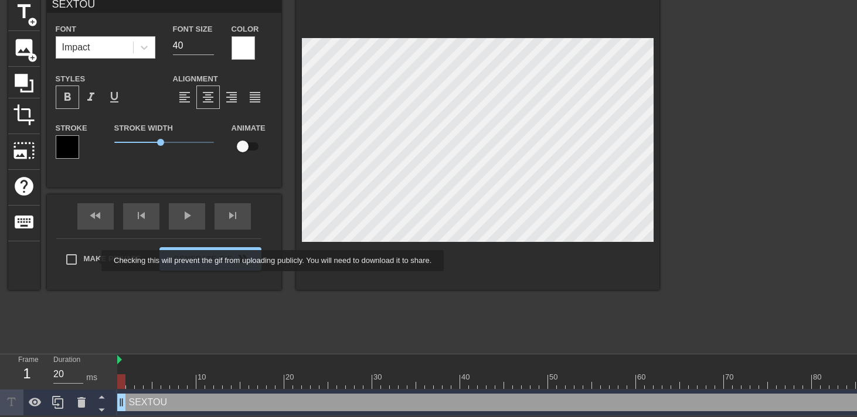  I want to click on div: Frame, so click(27, 372).